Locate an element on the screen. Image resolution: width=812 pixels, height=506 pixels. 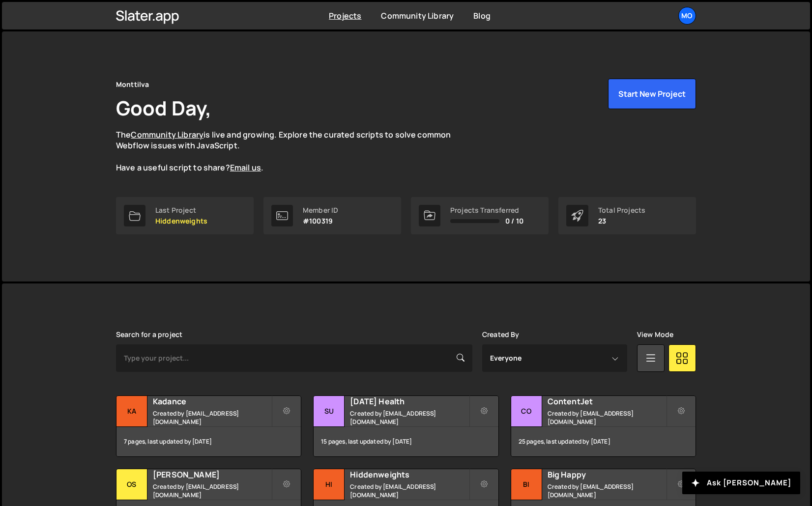
a: Blog is located at coordinates (482, 16).